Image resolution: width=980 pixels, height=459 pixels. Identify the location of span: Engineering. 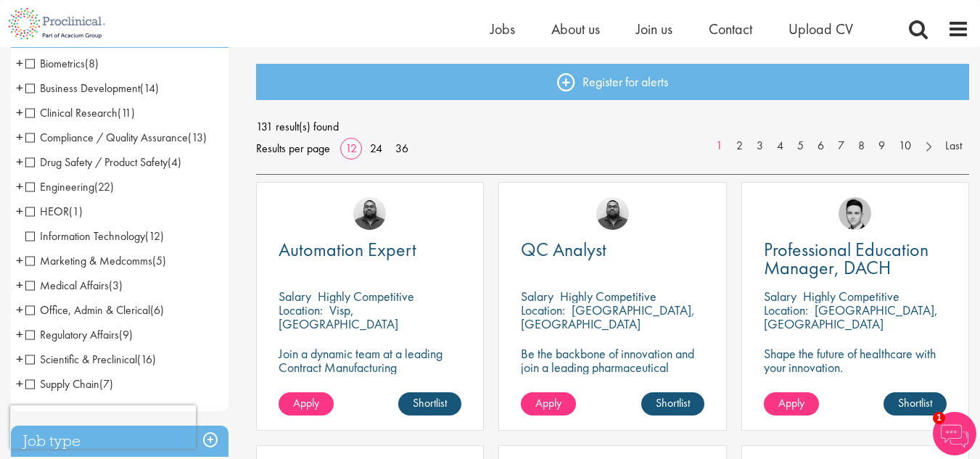
(59, 186).